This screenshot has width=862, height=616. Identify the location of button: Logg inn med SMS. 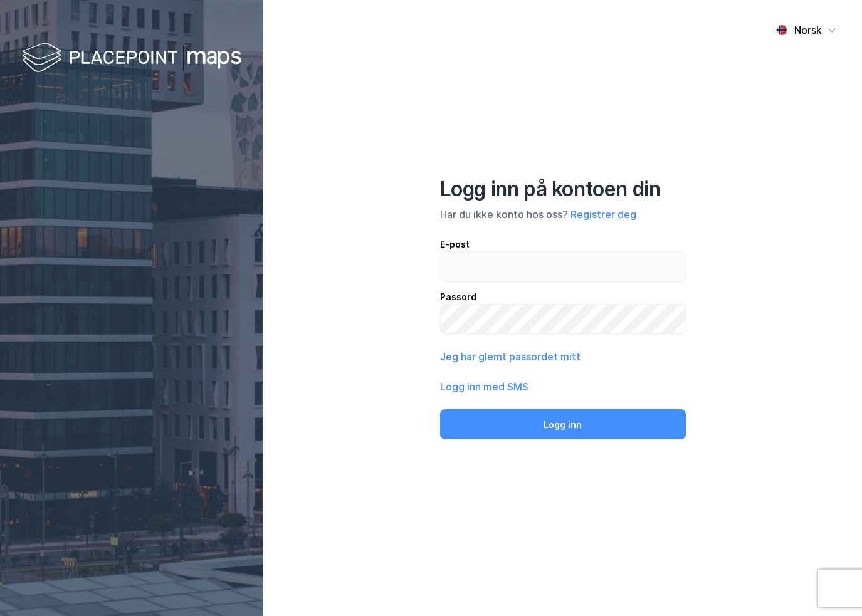
(484, 386).